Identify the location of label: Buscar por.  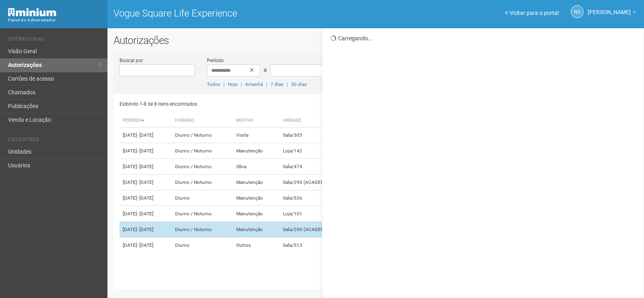
(131, 60).